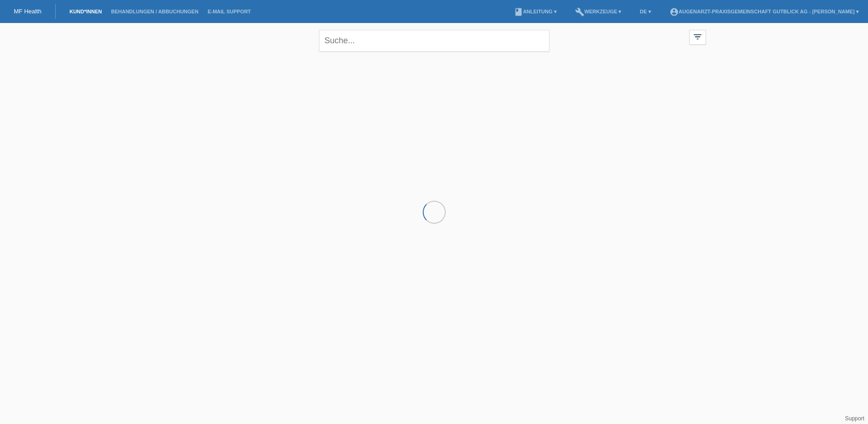  What do you see at coordinates (854, 419) in the screenshot?
I see `a: Support` at bounding box center [854, 419].